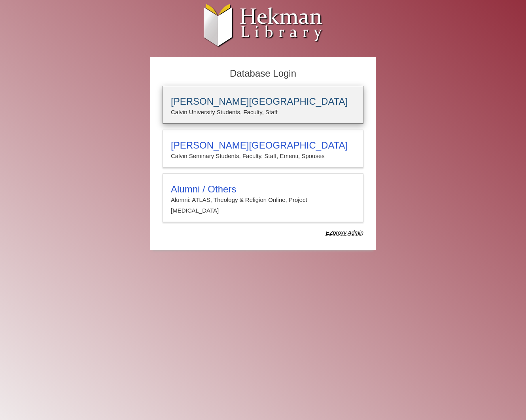 The width and height of the screenshot is (526, 420). Describe the element at coordinates (263, 112) in the screenshot. I see `p: Calvin University Students, Faculty, Staff` at that location.